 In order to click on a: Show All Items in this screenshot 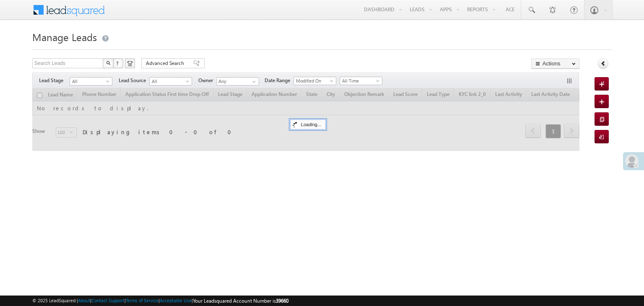, I will do `click(253, 81)`.